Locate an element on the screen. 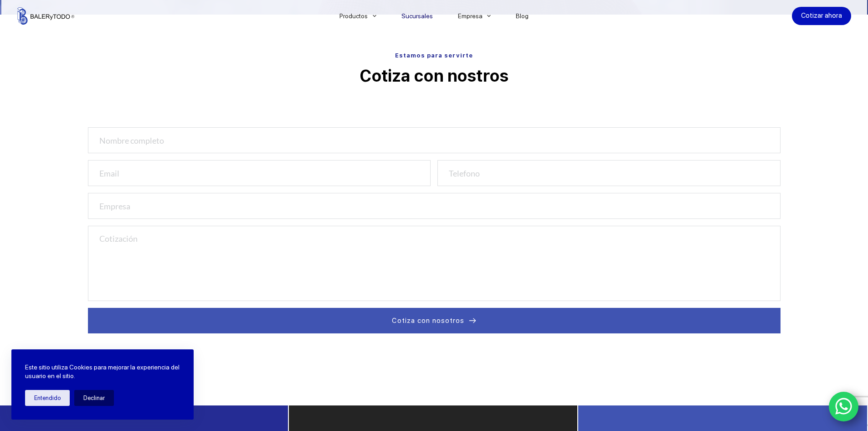  input: Email is located at coordinates (259, 173).